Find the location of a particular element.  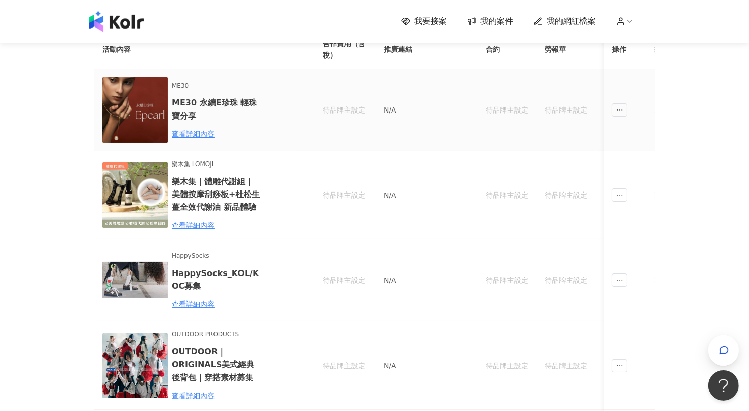

a: 我的網紅檔案 is located at coordinates (565, 21).